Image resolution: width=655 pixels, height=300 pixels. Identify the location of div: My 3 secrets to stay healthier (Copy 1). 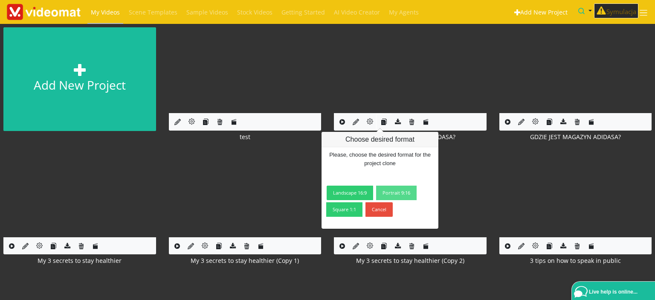
(245, 260).